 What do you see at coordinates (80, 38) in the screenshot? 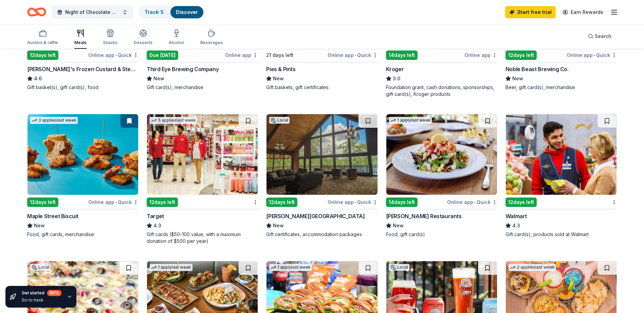
I see `button: Meals` at bounding box center [80, 38].